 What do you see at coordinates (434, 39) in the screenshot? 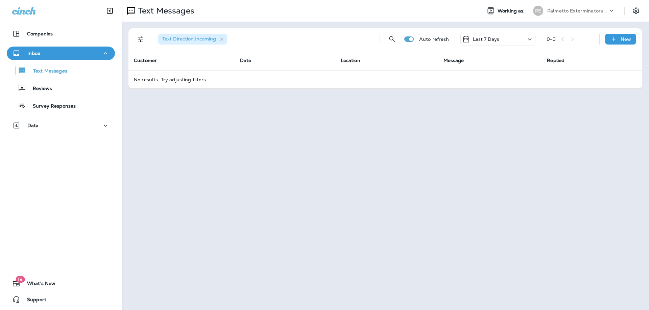
I see `p: Auto refresh` at bounding box center [434, 39].